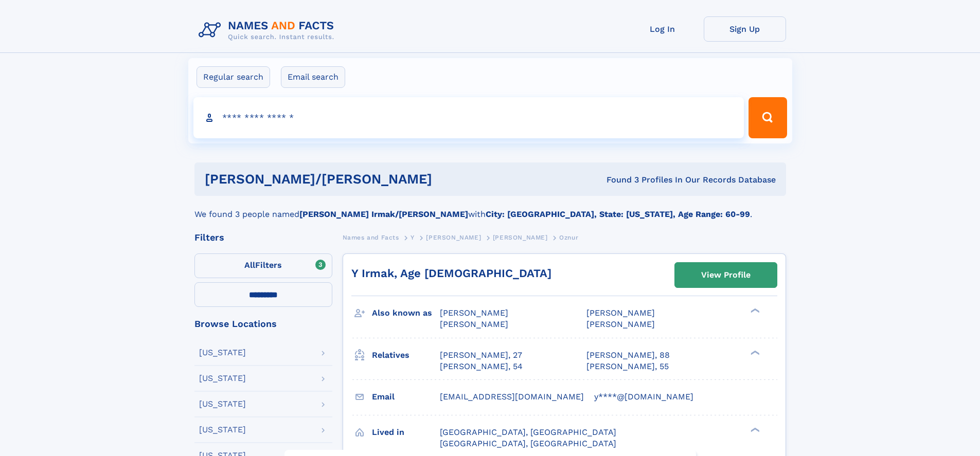 The height and width of the screenshot is (456, 980). Describe the element at coordinates (406, 355) in the screenshot. I see `h3: Relatives` at that location.